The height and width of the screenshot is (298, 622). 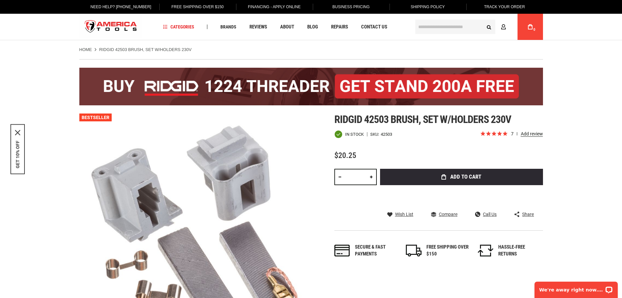 I want to click on div: FREE SHIPPING OVER $150, so click(x=448, y=250).